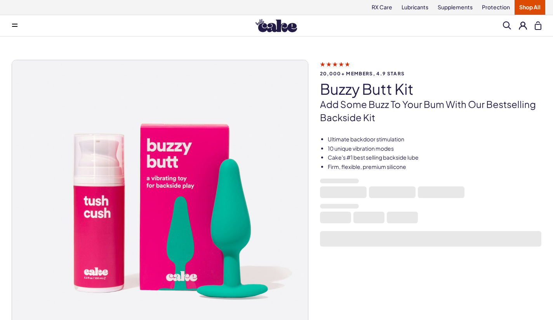  Describe the element at coordinates (434, 158) in the screenshot. I see `li: Cake's #1 best selling backside lube` at that location.